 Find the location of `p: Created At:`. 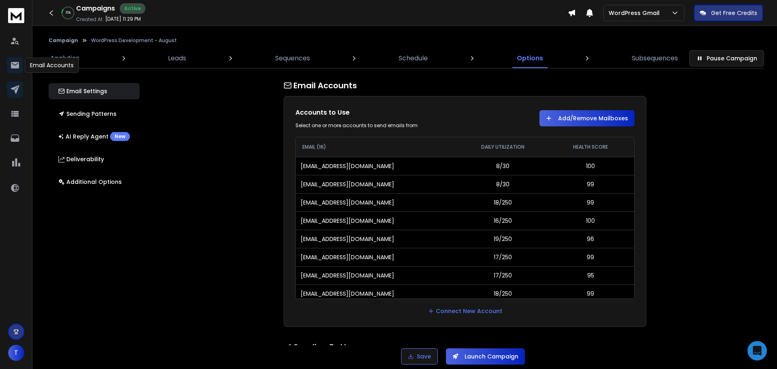

p: Created At: is located at coordinates (90, 19).